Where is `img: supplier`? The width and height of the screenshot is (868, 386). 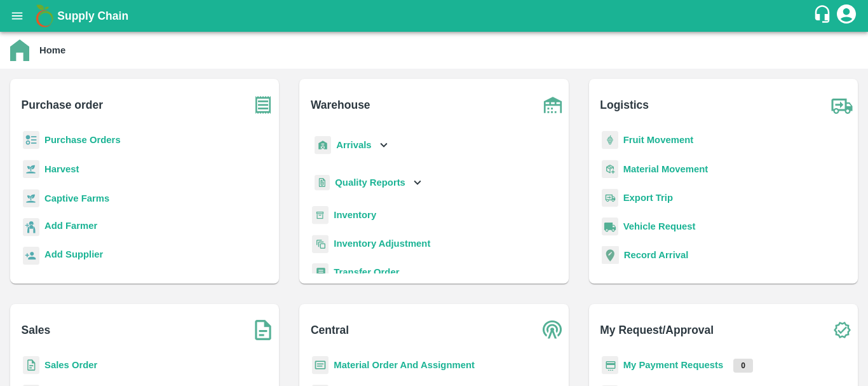
img: supplier is located at coordinates (31, 256).